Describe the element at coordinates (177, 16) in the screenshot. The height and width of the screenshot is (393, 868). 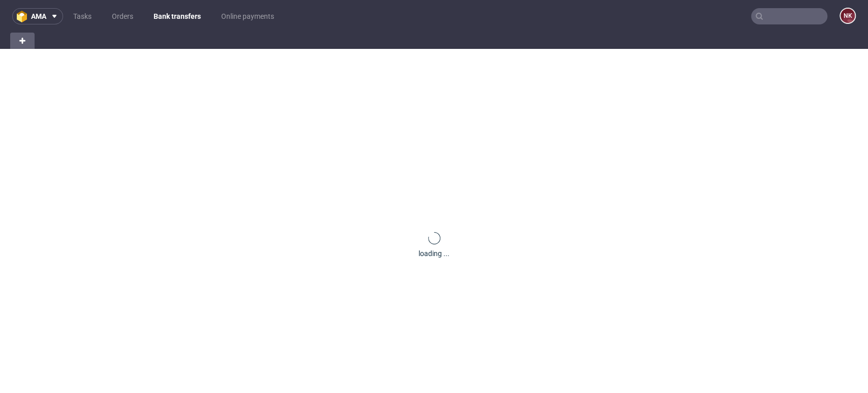
I see `a: Bank transfers` at that location.